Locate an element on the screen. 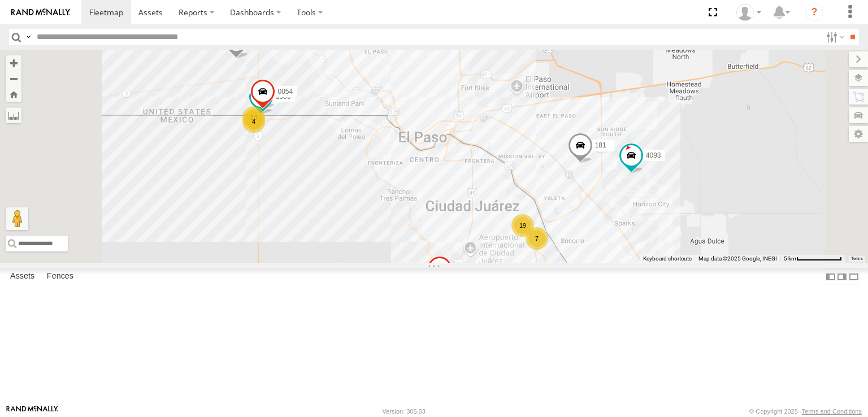 The height and width of the screenshot is (417, 868). span: 181 is located at coordinates (601, 145).